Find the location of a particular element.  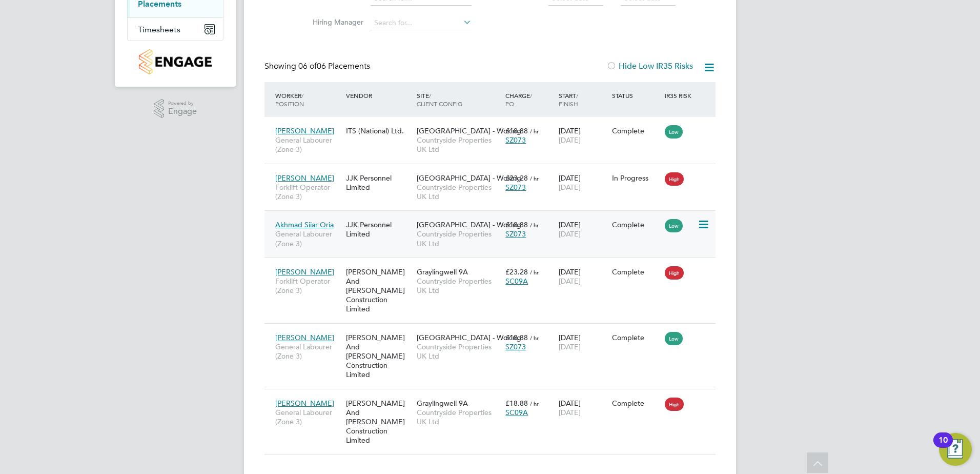

div: IR35 Risk is located at coordinates (680, 96).